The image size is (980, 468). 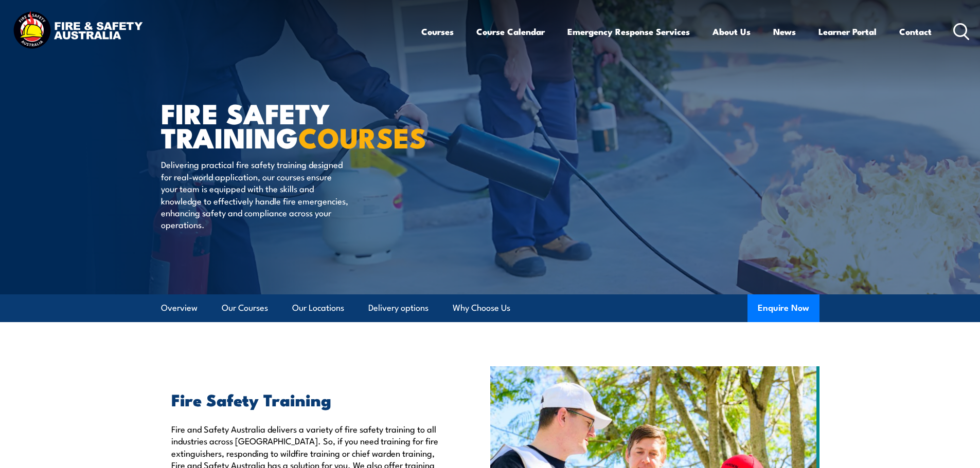 What do you see at coordinates (628, 31) in the screenshot?
I see `a: Emergency Response Services` at bounding box center [628, 31].